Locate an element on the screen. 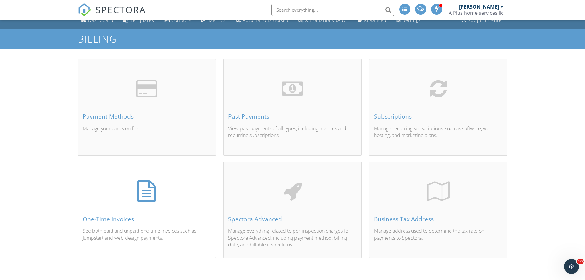 This screenshot has height=280, width=585. a: Past Payments View past payments of all types, including invoices and recurring subscriptions. is located at coordinates (292, 107).